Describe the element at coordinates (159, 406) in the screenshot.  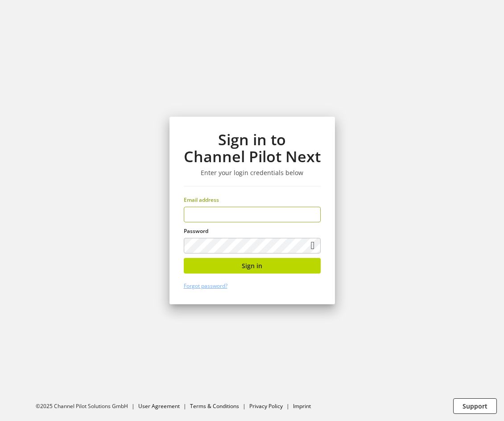
I see `a: User Agreement` at that location.